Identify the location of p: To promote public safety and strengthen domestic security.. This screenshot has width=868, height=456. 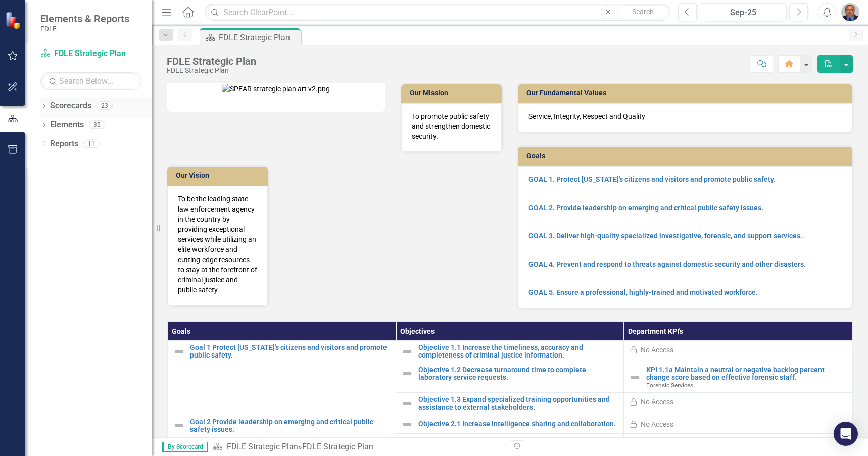
(451, 126).